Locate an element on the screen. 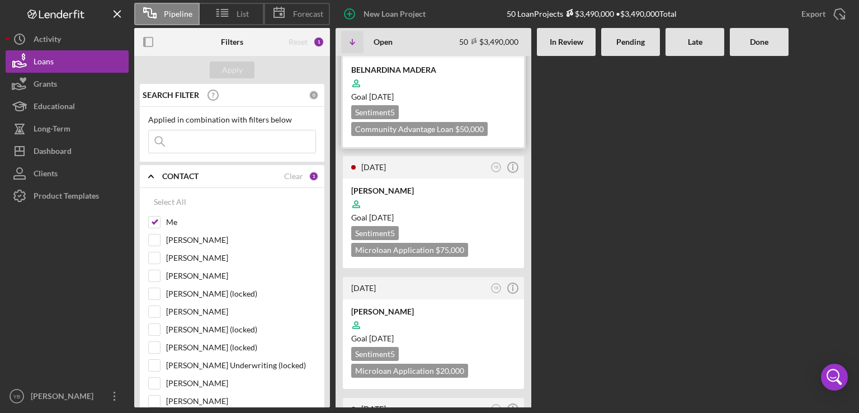  button: Long-Term is located at coordinates (67, 129).